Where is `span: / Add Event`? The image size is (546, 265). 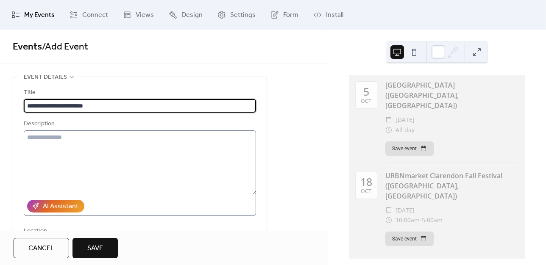 span: / Add Event is located at coordinates (65, 47).